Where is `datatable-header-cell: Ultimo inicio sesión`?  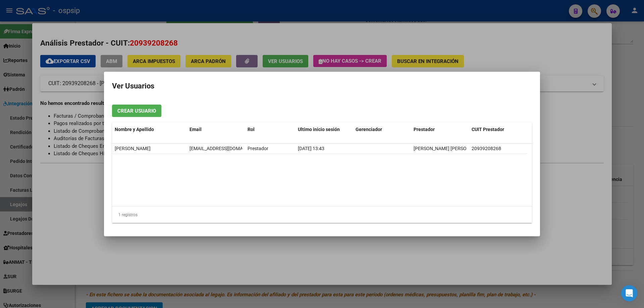
datatable-header-cell: Ultimo inicio sesión is located at coordinates (324, 129).